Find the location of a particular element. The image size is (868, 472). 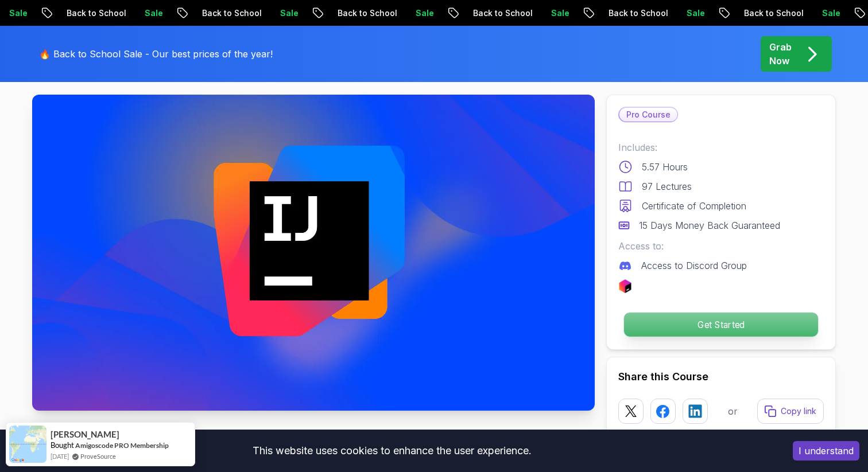

a: Amigoscode PRO Membership is located at coordinates (122, 445).